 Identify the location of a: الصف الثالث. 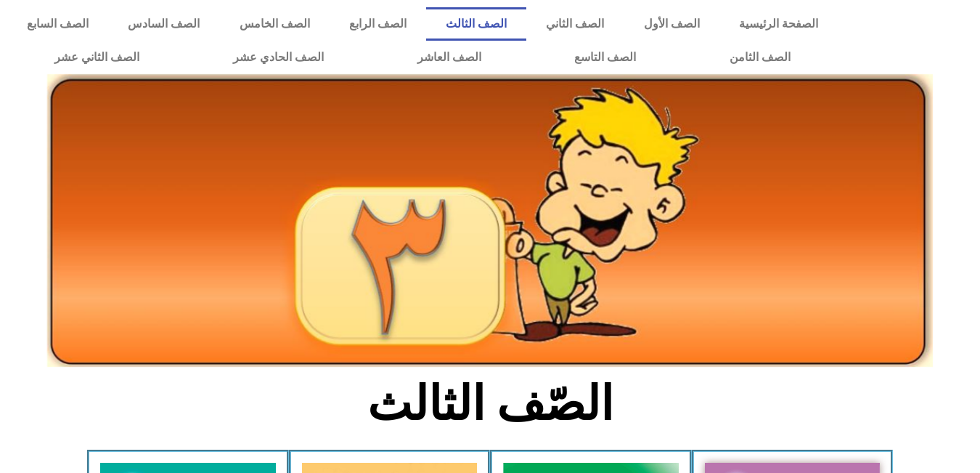
(476, 24).